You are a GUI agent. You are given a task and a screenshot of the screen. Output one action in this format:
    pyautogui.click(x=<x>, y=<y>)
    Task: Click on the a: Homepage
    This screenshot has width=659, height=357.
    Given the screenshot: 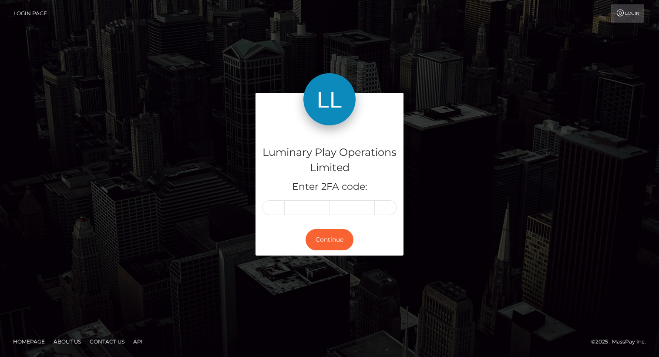 What is the action you would take?
    pyautogui.click(x=29, y=341)
    